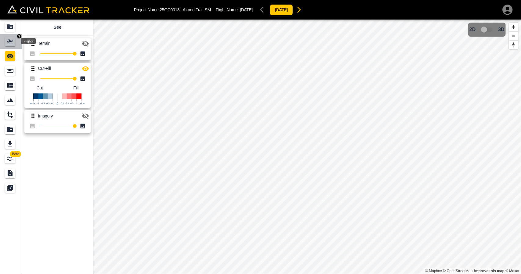 This screenshot has height=274, width=521. I want to click on canvas: Map, so click(307, 147).